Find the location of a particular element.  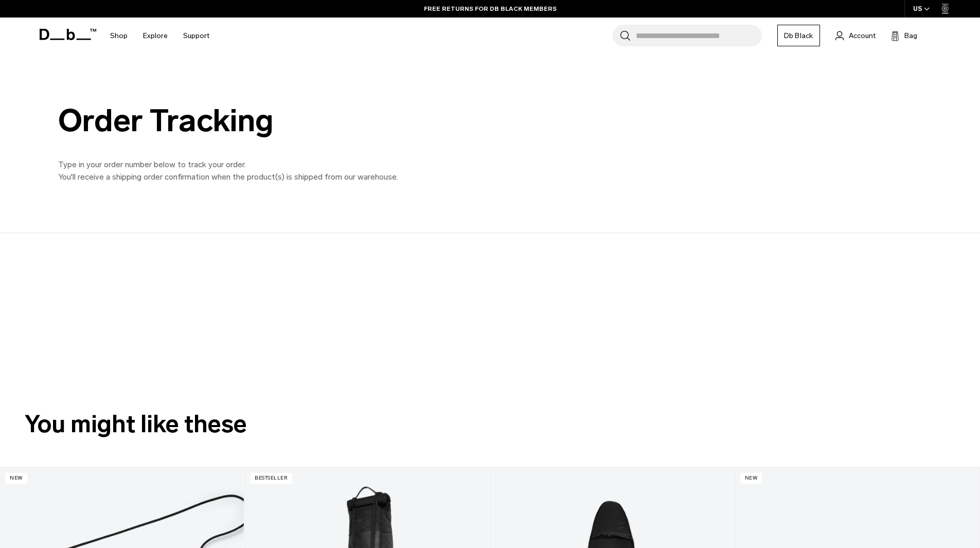

nav: Main Navigation is located at coordinates (159, 35).